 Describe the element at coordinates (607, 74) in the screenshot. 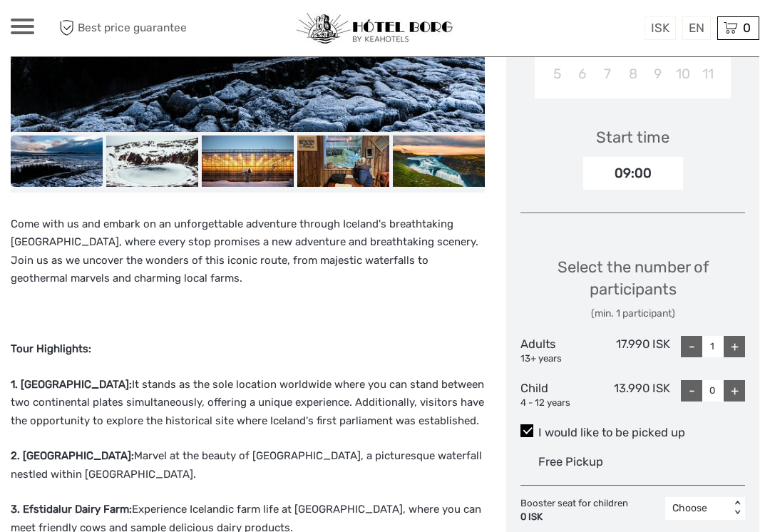

I see `div: Choose Tuesday, October 7th, 2025` at that location.